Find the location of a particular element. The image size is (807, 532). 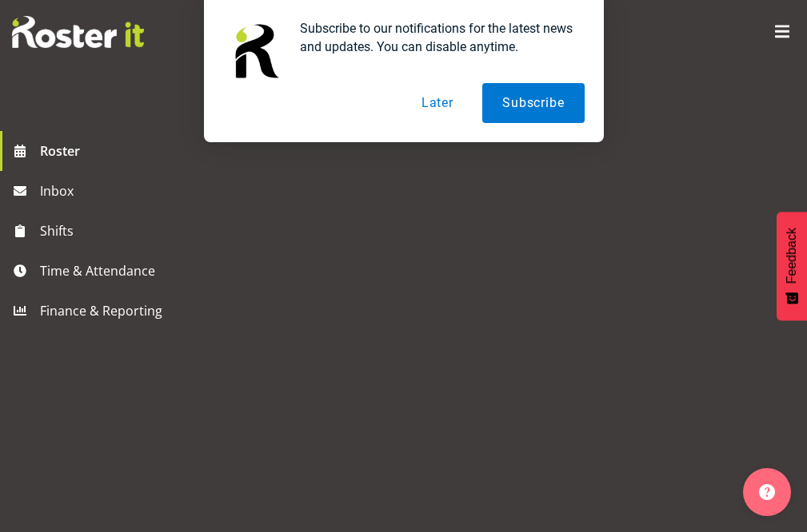

span: Time & Attendance is located at coordinates (407, 271).